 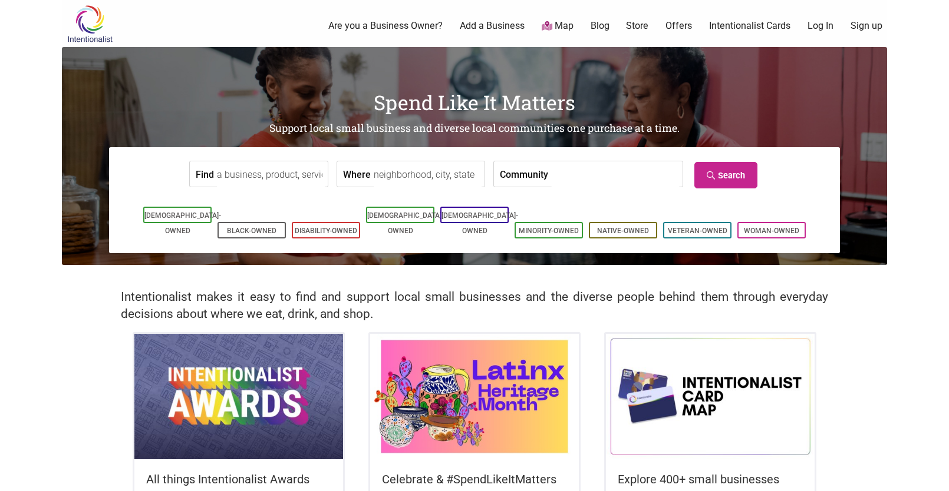 What do you see at coordinates (557, 26) in the screenshot?
I see `a: Map` at bounding box center [557, 26].